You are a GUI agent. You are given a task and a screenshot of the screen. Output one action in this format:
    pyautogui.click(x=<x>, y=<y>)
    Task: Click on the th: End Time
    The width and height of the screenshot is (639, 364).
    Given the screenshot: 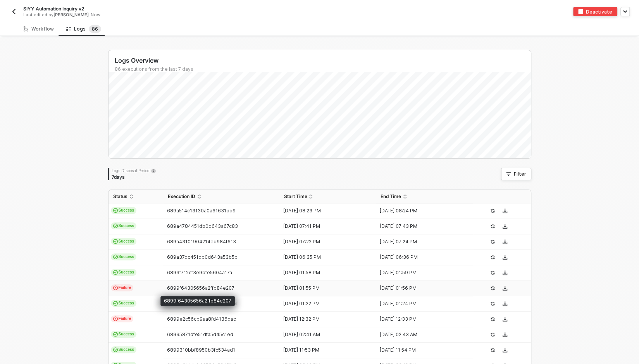 What is the action you would take?
    pyautogui.click(x=425, y=197)
    